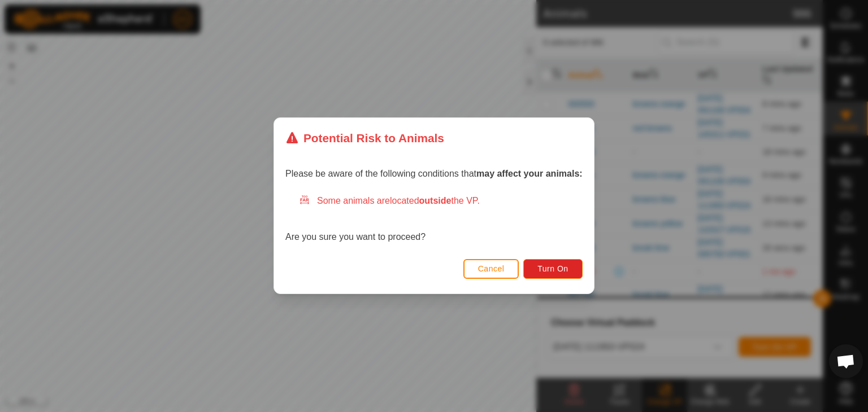 Image resolution: width=868 pixels, height=412 pixels. I want to click on button: Turn On, so click(554, 268).